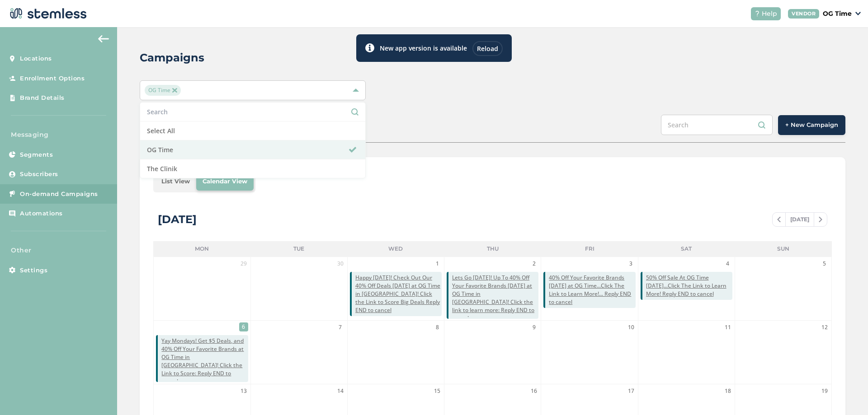  Describe the element at coordinates (820, 220) in the screenshot. I see `img: icon-chevron-right-bae969c5.svg` at that location.